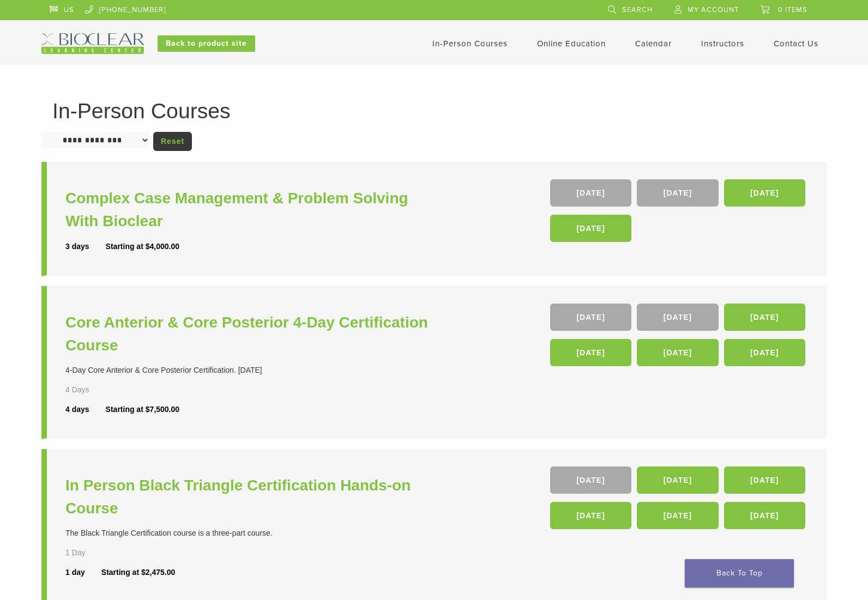 The image size is (868, 600). I want to click on span: My Account, so click(713, 10).